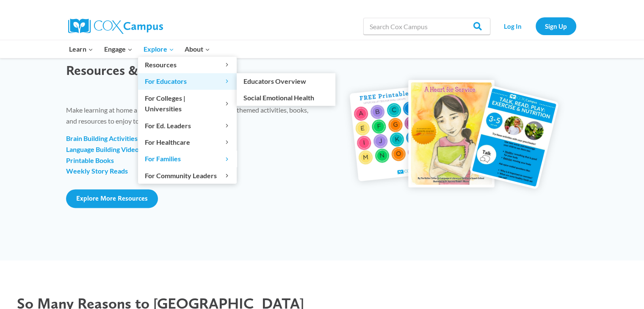  What do you see at coordinates (112, 199) in the screenshot?
I see `a: Explore More Resources` at bounding box center [112, 199].